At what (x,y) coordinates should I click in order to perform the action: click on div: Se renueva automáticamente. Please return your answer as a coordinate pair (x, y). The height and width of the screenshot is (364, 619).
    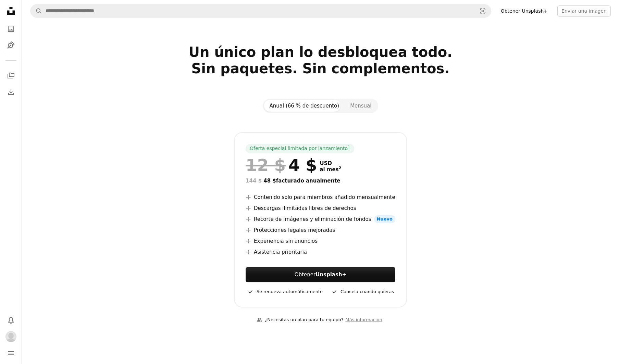
    Looking at the image, I should click on (285, 291).